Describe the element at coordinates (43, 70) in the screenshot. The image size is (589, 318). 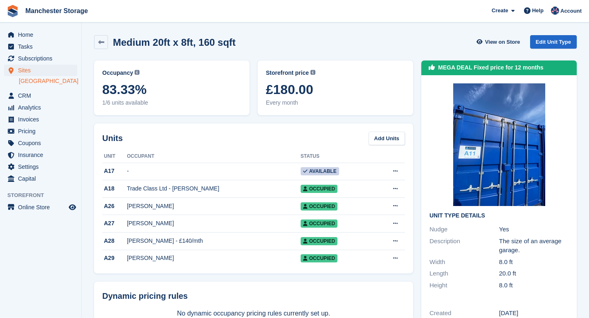
I see `span: Sites` at that location.